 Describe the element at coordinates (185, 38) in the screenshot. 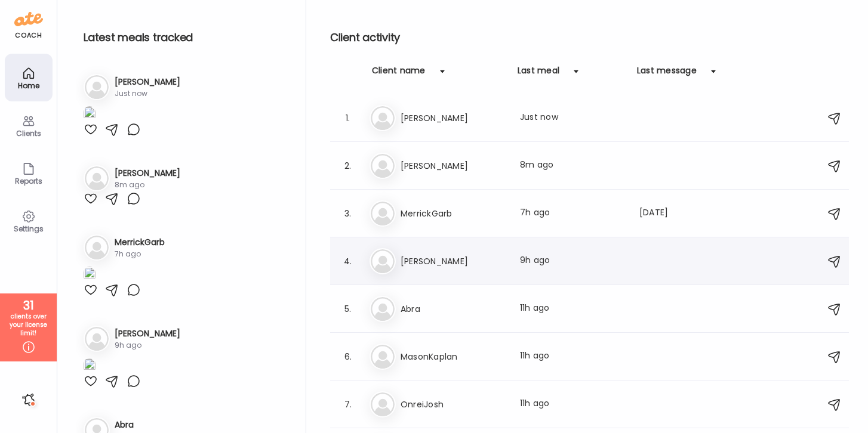

I see `h2: Latest meals tracked` at that location.